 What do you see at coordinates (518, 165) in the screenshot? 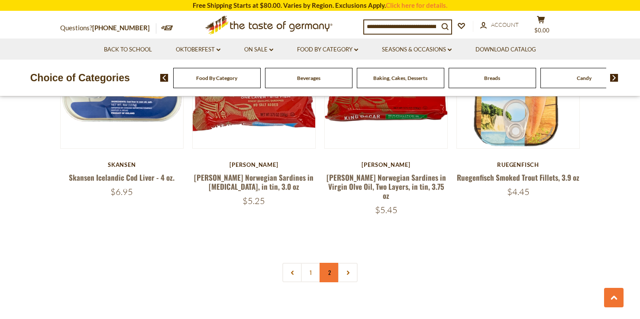
I see `div: Ruegenfisch` at bounding box center [518, 165].